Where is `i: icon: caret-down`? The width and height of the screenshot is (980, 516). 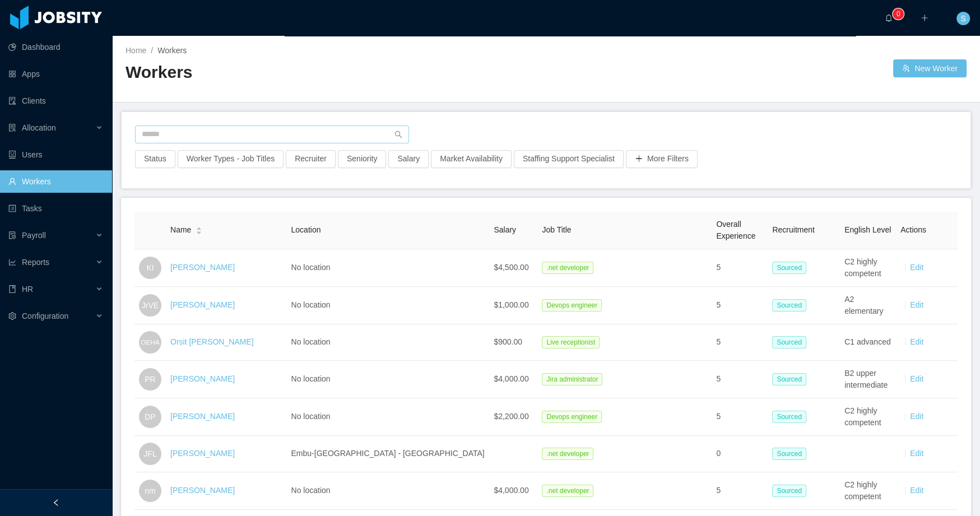 i: icon: caret-down is located at coordinates (199, 231).